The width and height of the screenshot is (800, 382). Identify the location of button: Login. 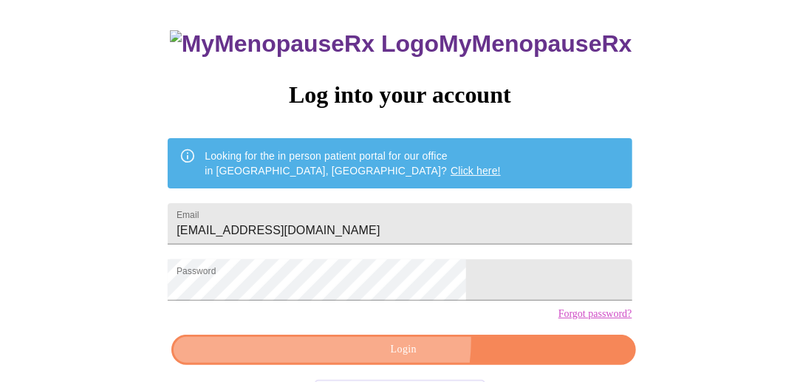
(403, 349).